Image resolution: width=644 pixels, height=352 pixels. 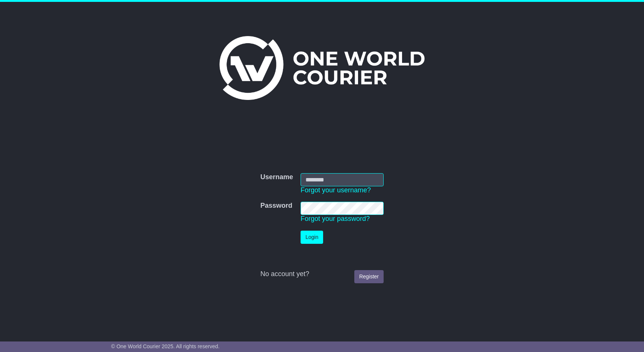 What do you see at coordinates (322, 68) in the screenshot?
I see `img: One World` at bounding box center [322, 68].